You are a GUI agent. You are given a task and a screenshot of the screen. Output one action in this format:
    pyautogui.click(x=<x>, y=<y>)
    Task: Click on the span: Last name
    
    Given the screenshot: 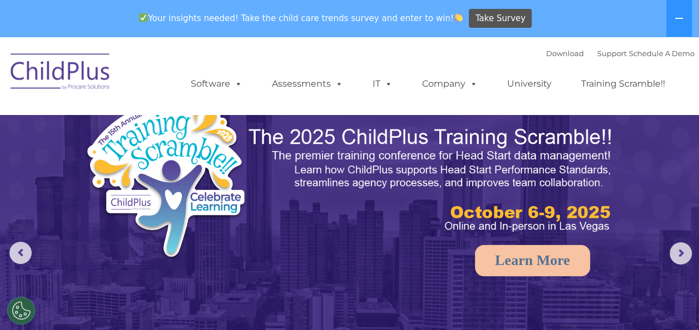 What is the action you would take?
    pyautogui.click(x=171, y=77)
    